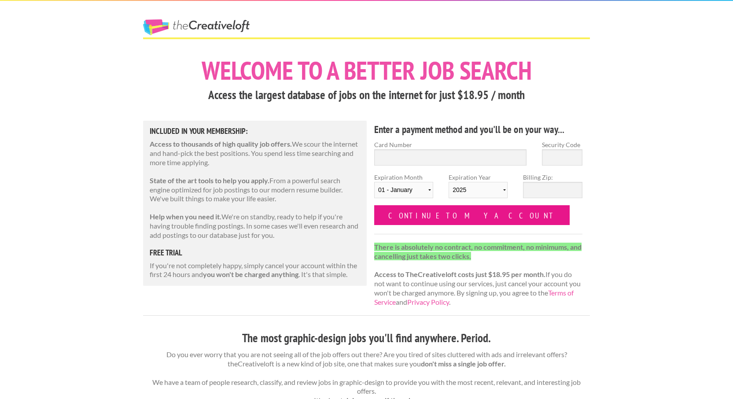 Image resolution: width=733 pixels, height=399 pixels. Describe the element at coordinates (255, 270) in the screenshot. I see `p: If you're not completely happy, simply cancel your account within the first 24 hours and . It's t...` at that location.